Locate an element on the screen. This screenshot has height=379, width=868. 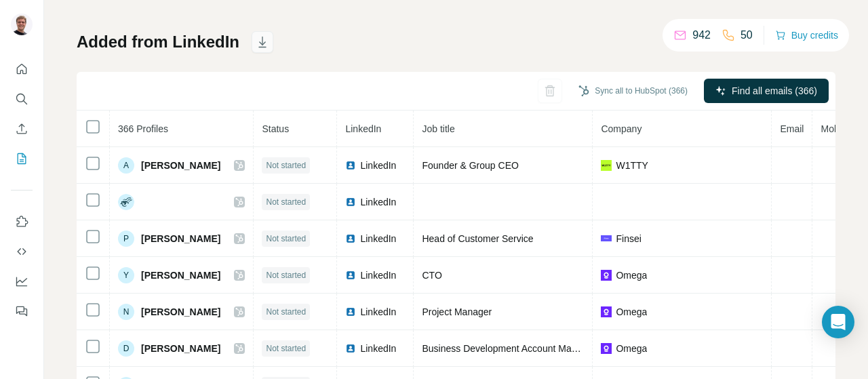
span: Head of Customer Service is located at coordinates (477, 239).